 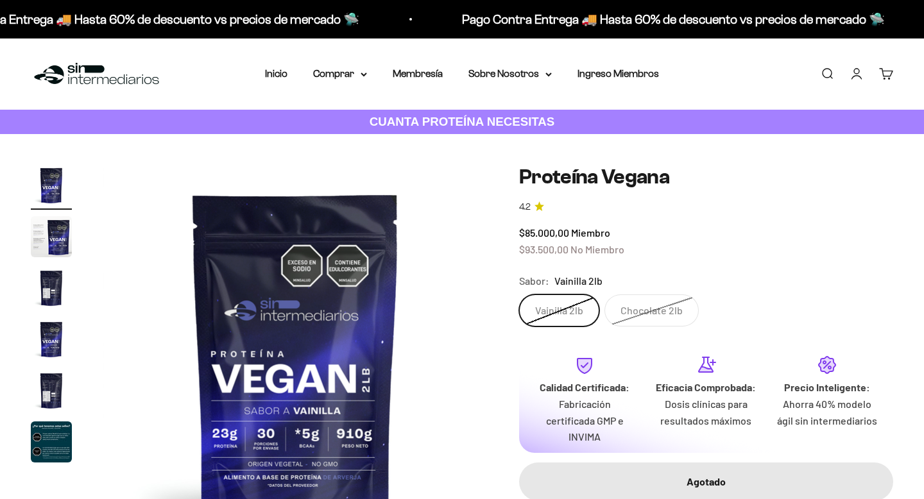 What do you see at coordinates (276, 73) in the screenshot?
I see `a: Inicio` at bounding box center [276, 73].